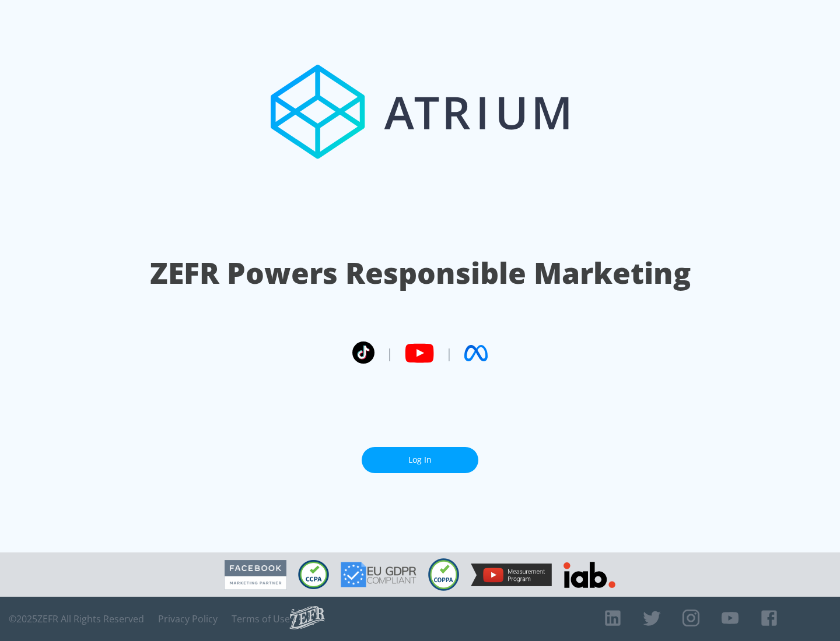 The image size is (840, 641). I want to click on span: © 2025 ZEFR All Rights Reserved, so click(76, 619).